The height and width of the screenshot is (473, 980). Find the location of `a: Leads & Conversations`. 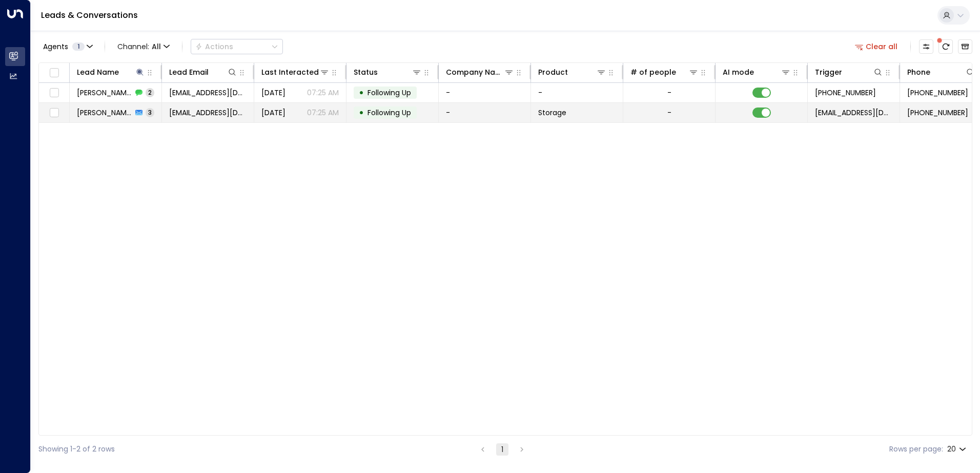

a: Leads & Conversations is located at coordinates (89, 15).